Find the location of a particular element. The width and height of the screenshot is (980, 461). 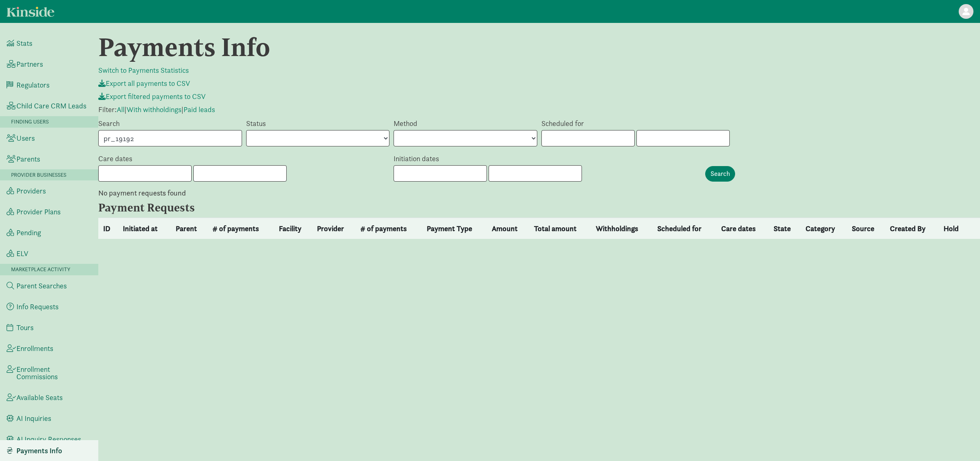

div: Chat Widget is located at coordinates (960, 442).